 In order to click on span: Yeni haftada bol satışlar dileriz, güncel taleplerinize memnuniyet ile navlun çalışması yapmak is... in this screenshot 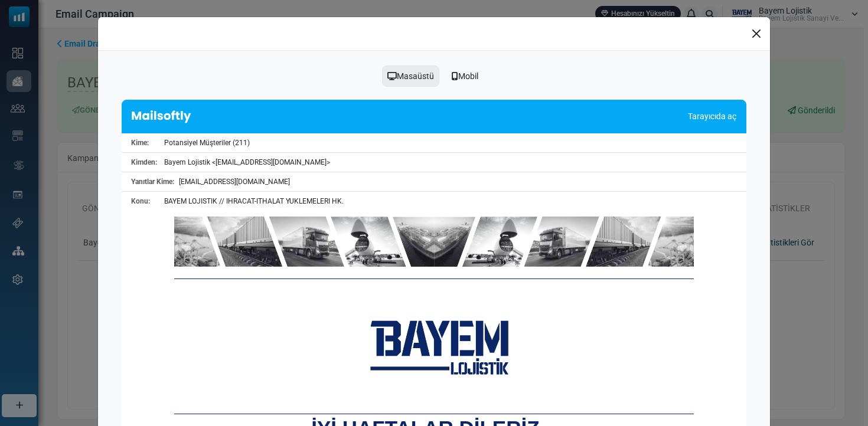, I will do `click(312, 270)`.